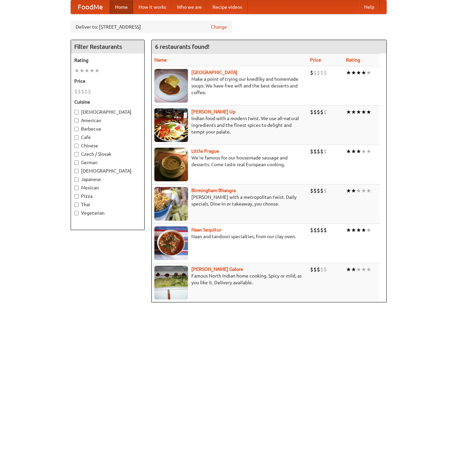 This screenshot has width=457, height=476. What do you see at coordinates (206, 230) in the screenshot?
I see `a: Naan Sequitur` at bounding box center [206, 230].